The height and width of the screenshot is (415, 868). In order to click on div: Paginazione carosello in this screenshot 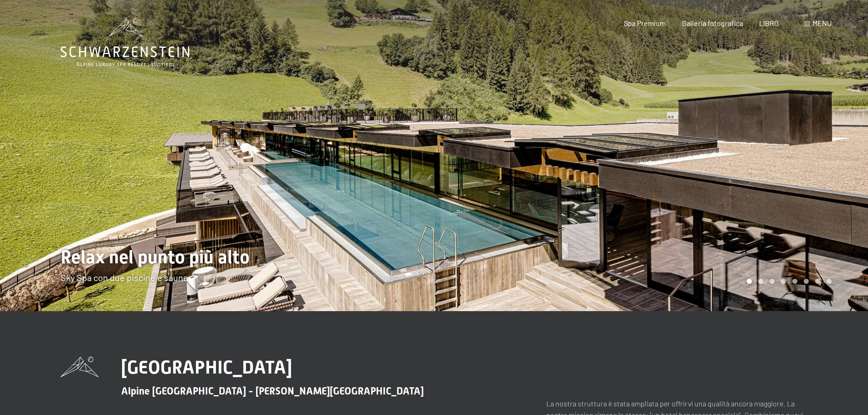, I will do `click(787, 281)`.